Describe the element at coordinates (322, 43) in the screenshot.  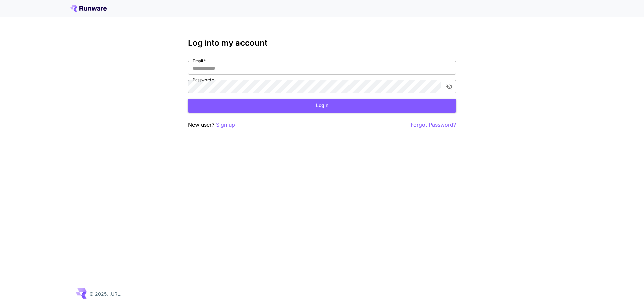
I see `h3: Log into my account` at that location.